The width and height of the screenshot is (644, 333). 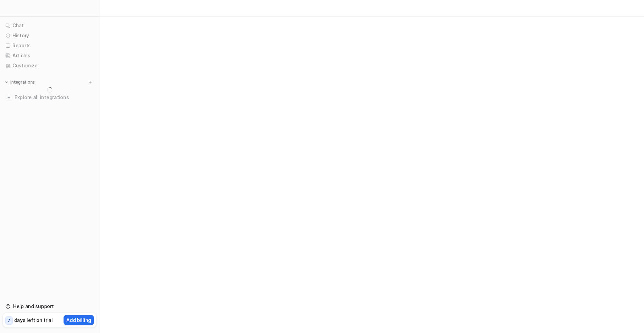 I want to click on a: Reports, so click(x=49, y=46).